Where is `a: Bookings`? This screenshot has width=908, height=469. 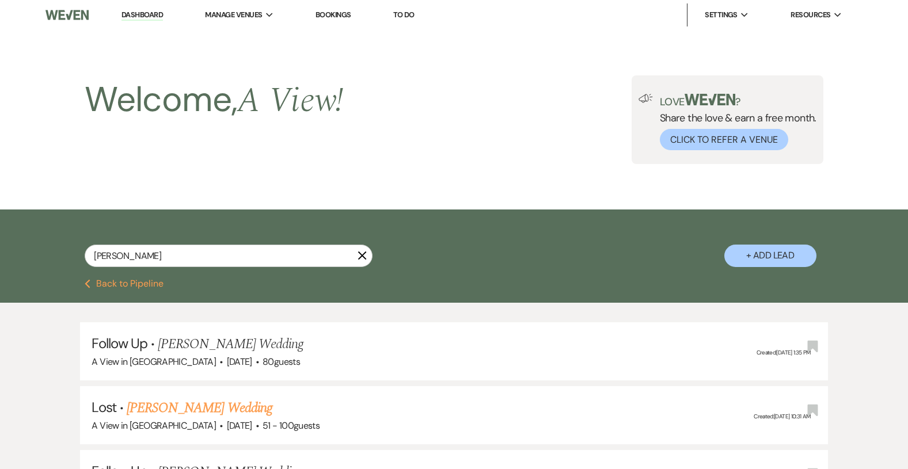 a: Bookings is located at coordinates (333, 14).